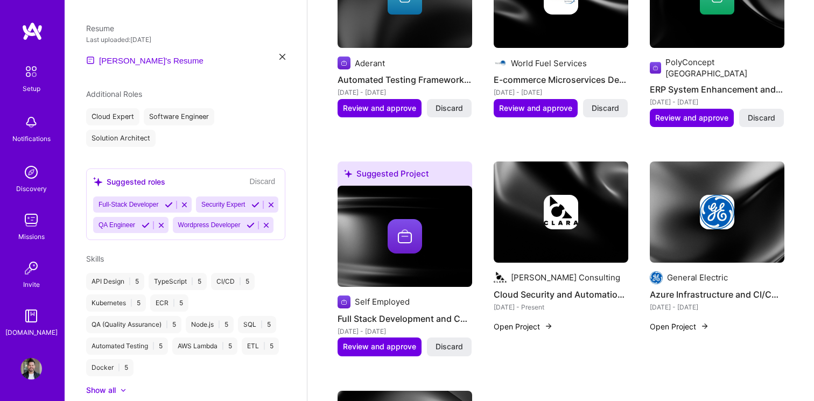 The image size is (814, 401). What do you see at coordinates (405, 175) in the screenshot?
I see `div: Suggested Project` at bounding box center [405, 175].